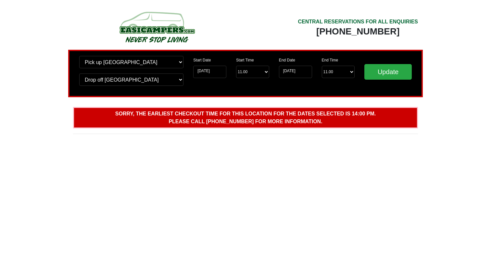 The height and width of the screenshot is (265, 491). Describe the element at coordinates (287, 60) in the screenshot. I see `label: End Date` at that location.